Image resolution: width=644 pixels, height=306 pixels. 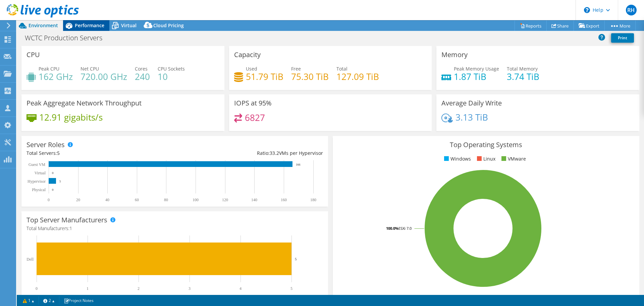 What do you see at coordinates (471, 103) in the screenshot?
I see `h3: Average Daily Write` at bounding box center [471, 103].